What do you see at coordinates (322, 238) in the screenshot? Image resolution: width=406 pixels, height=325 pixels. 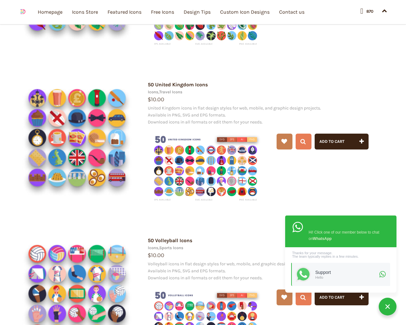 I see `strong: WhatsApp` at bounding box center [322, 238].